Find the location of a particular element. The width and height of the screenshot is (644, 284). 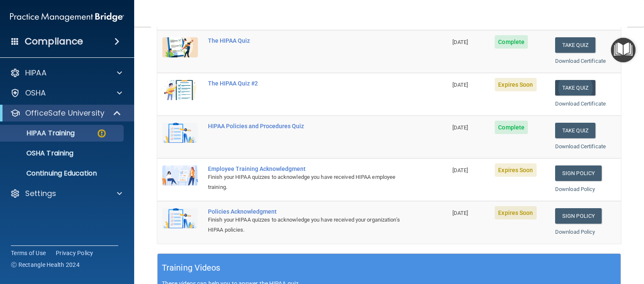

h4: Compliance is located at coordinates (54, 41).